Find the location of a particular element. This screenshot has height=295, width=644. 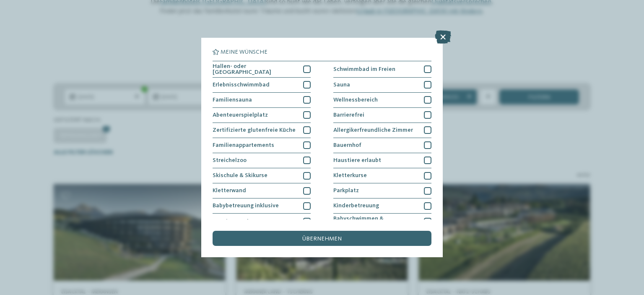

span: Wellnessbereich is located at coordinates (356, 100).